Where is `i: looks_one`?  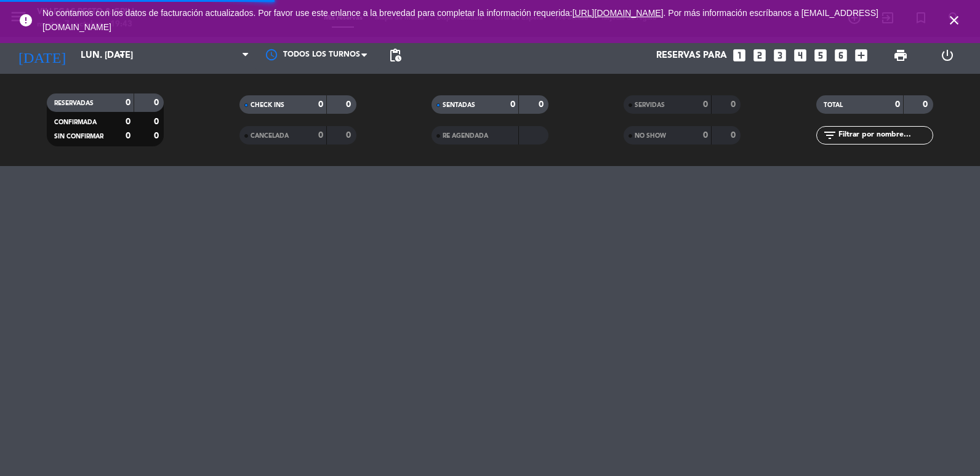 i: looks_one is located at coordinates (739, 56).